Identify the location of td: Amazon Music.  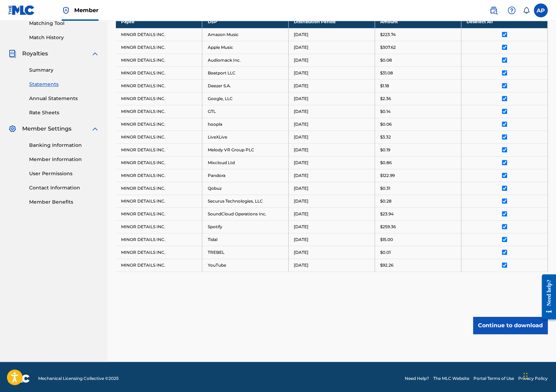
(245, 35).